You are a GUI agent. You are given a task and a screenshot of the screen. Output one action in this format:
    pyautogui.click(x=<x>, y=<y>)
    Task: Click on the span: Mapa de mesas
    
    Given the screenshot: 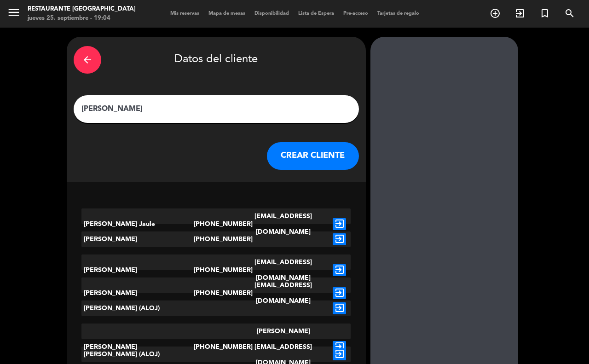 What is the action you would take?
    pyautogui.click(x=227, y=13)
    